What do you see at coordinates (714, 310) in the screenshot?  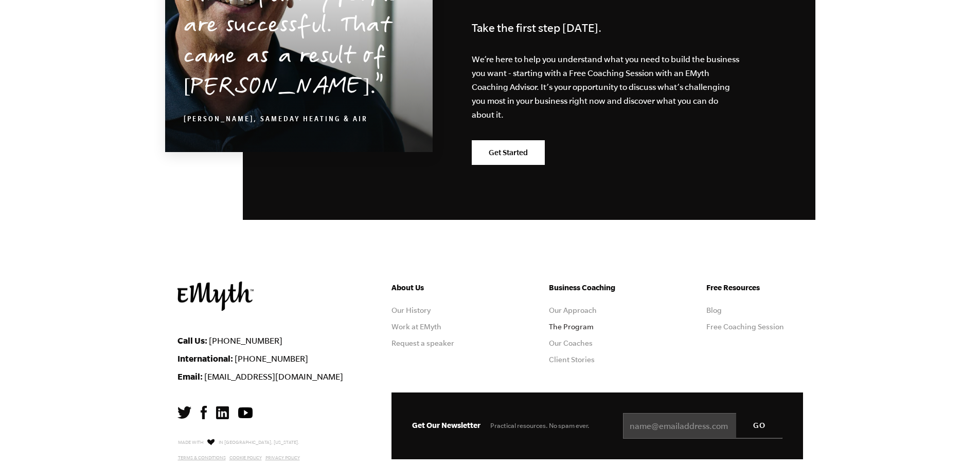 I see `a: Blog` at bounding box center [714, 310].